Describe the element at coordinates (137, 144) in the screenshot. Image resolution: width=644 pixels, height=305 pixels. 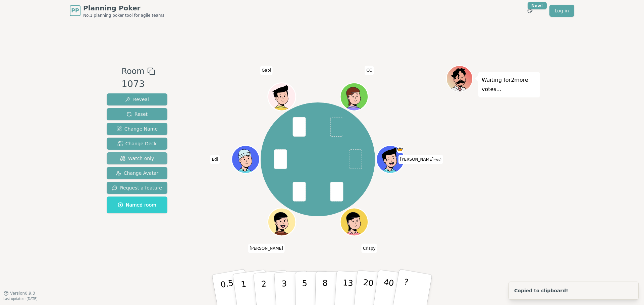
I see `button: Change Deck` at that location.